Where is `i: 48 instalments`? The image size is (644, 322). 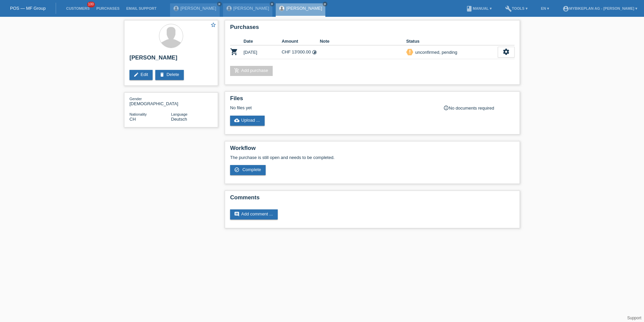
i: 48 instalments is located at coordinates (314, 52).